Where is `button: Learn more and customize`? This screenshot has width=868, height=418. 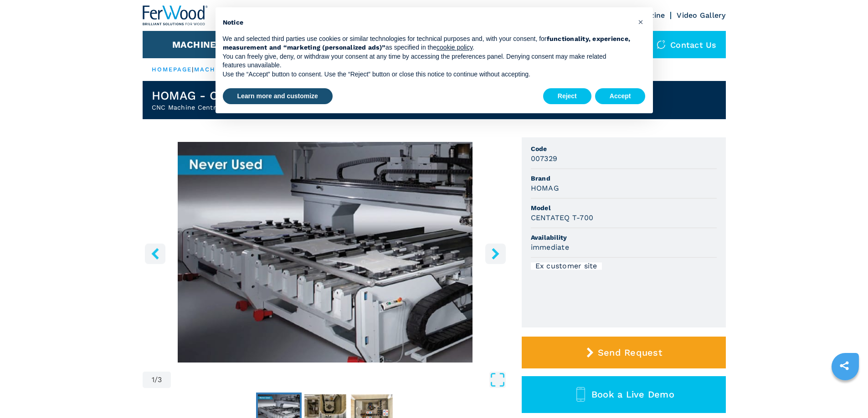 button: Learn more and customize is located at coordinates (278, 96).